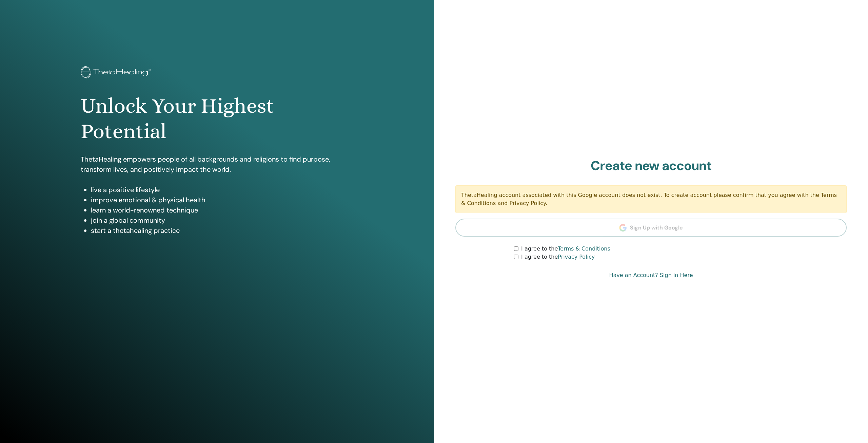 Image resolution: width=868 pixels, height=443 pixels. Describe the element at coordinates (222, 200) in the screenshot. I see `li: improve emotional & physical health` at that location.